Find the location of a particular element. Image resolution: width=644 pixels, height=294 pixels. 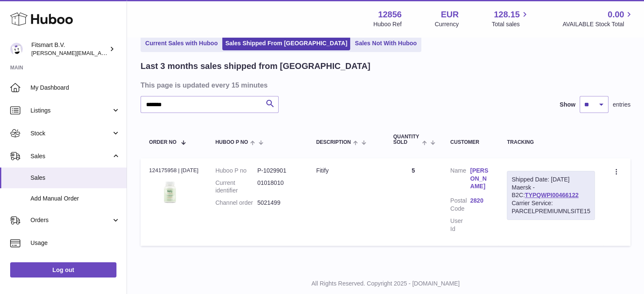

span: Description is located at coordinates (334, 142).